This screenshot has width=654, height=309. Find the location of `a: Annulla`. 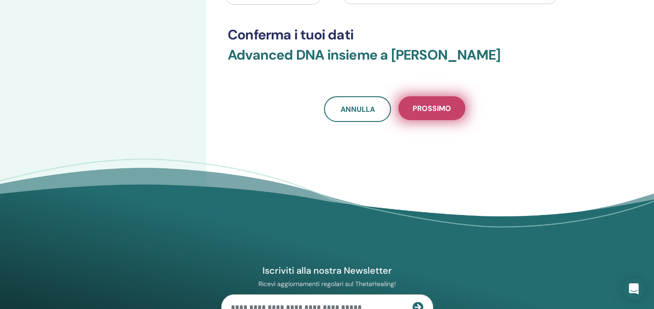

a: Annulla is located at coordinates (357, 109).